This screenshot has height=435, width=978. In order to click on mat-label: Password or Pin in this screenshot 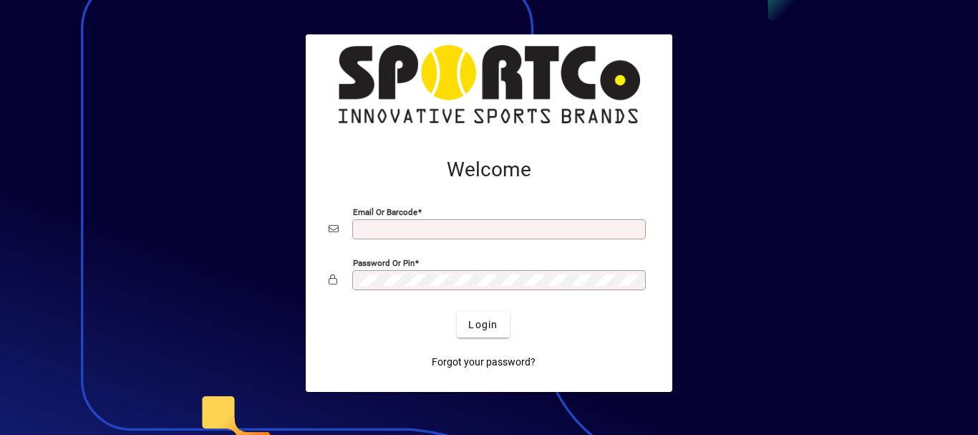, I will do `click(384, 263)`.